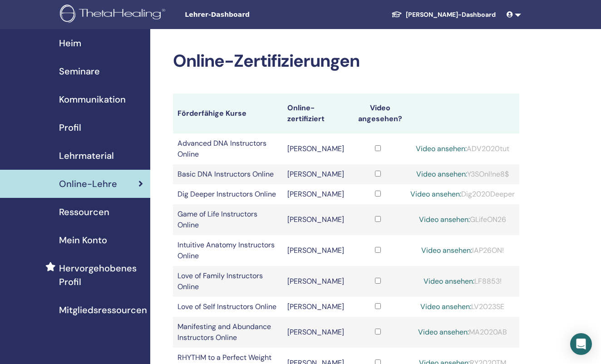  Describe the element at coordinates (346, 61) in the screenshot. I see `h2: Online-Zertifizierungen` at that location.